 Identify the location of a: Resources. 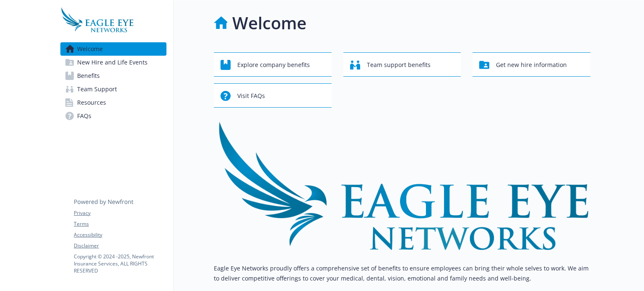
(113, 103).